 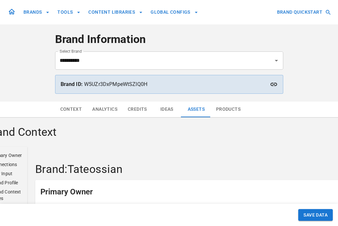 I want to click on button: Ideas, so click(x=167, y=110).